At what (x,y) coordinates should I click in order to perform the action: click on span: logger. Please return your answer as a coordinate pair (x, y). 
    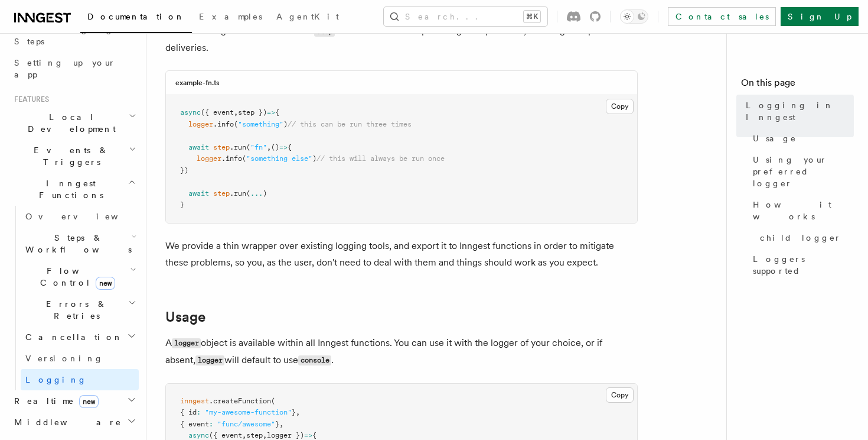
    Looking at the image, I should click on (201, 124).